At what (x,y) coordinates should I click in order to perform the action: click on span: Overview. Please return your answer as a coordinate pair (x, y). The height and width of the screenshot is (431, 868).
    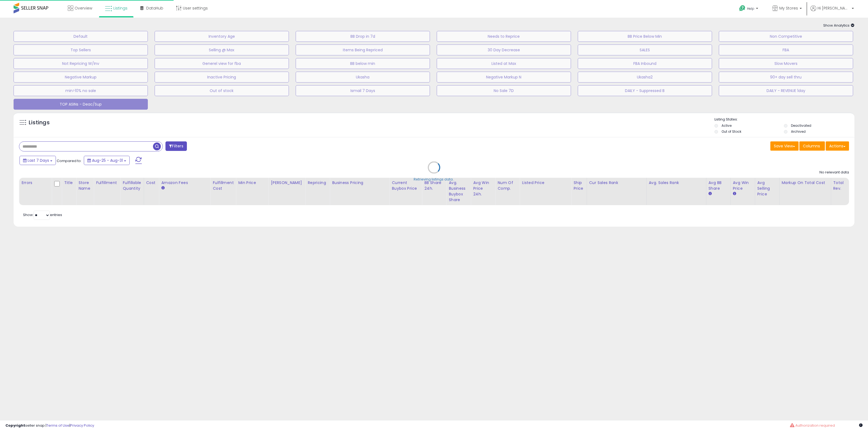
    Looking at the image, I should click on (84, 8).